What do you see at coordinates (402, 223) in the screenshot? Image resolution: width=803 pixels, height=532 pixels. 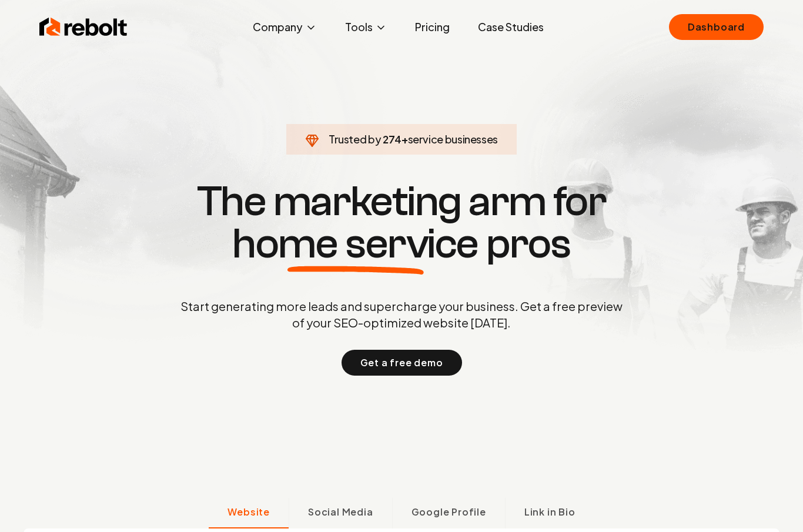 I see `h1: The marketing arm for pros` at bounding box center [402, 223].